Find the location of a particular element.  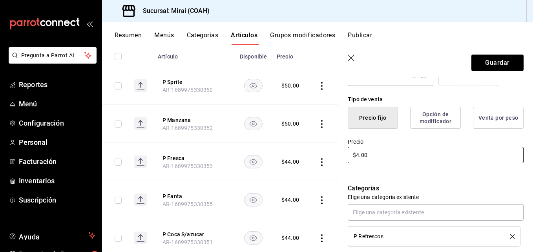

th: Artículo is located at coordinates (194, 54).